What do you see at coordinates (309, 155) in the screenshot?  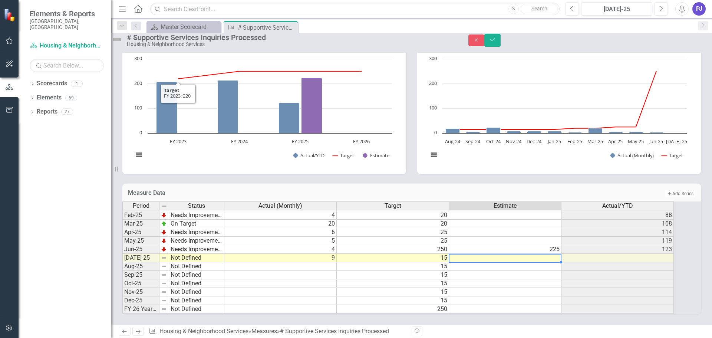 I see `button: Show Actual/YTD` at bounding box center [309, 155].